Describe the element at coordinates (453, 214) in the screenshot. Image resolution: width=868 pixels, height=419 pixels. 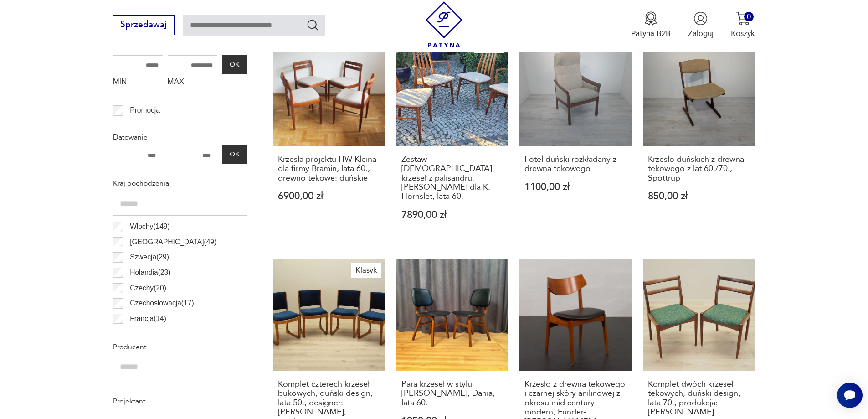
I see `p: 7890,00 zł` at that location.